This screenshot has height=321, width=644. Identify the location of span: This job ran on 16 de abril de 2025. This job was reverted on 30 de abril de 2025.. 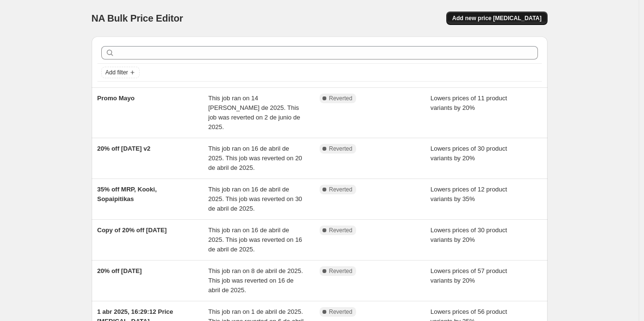
(255, 199).